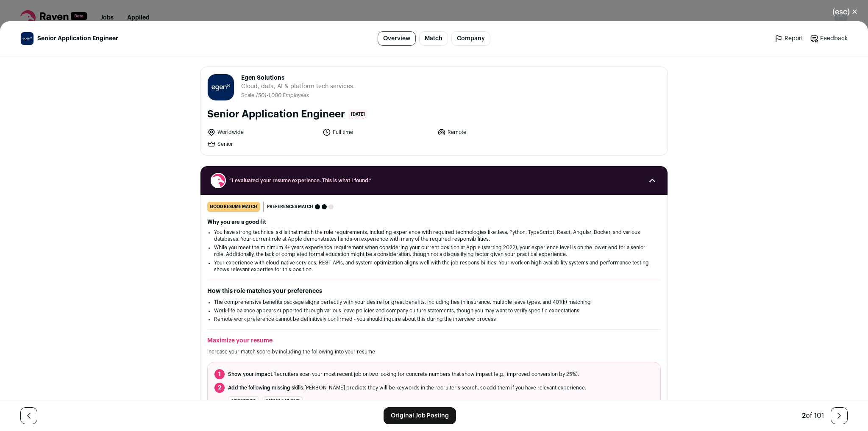 The image size is (868, 431). Describe the element at coordinates (434, 351) in the screenshot. I see `p: Increase your match score by including the following into your resume` at that location.